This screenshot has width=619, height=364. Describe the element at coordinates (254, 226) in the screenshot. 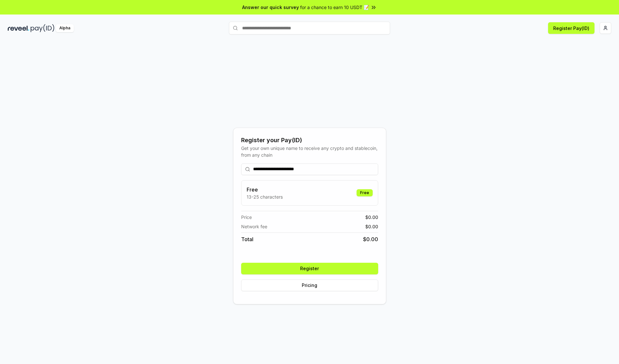

I see `span: Network fee` at that location.